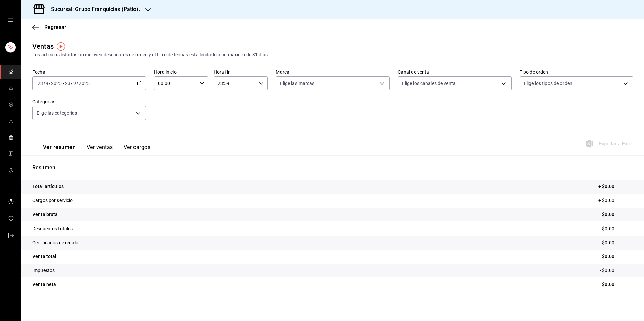 The image size is (644, 321). I want to click on label: Tipo de orden, so click(576, 72).